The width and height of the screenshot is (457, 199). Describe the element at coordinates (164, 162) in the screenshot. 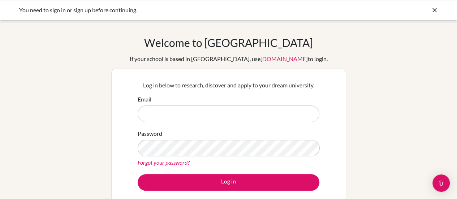

I see `a: Forgot your password?` at that location.